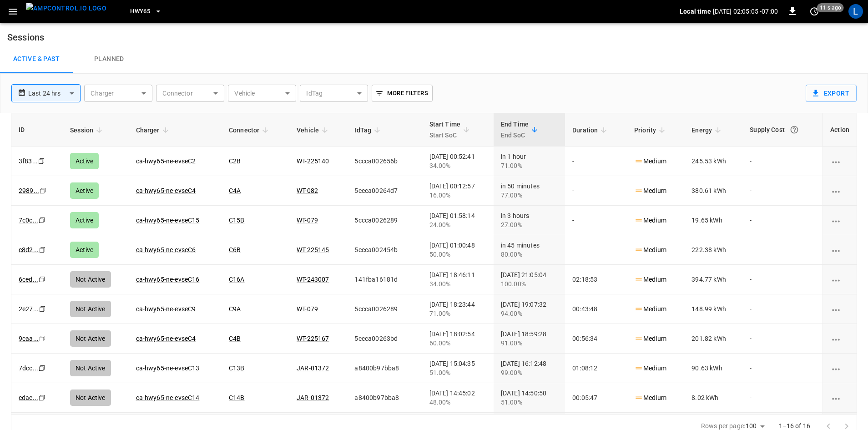  Describe the element at coordinates (28, 398) in the screenshot. I see `a: cdae...` at that location.